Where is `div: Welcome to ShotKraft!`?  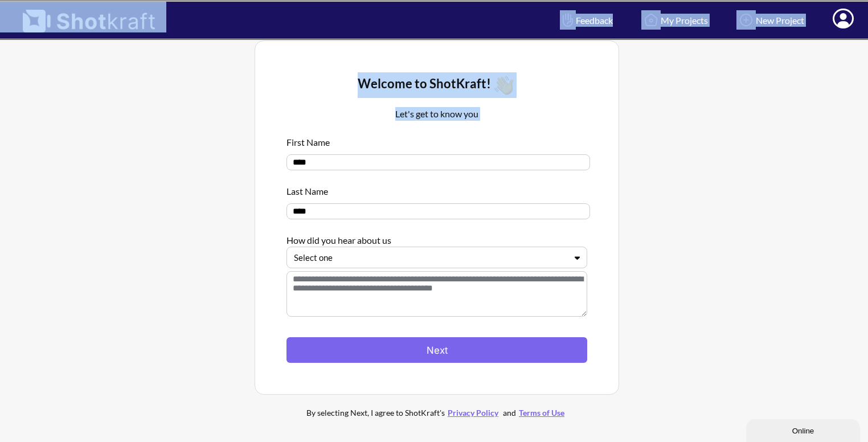 div: Welcome to ShotKraft! is located at coordinates (437, 85).